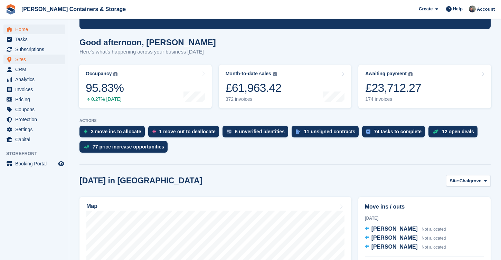  Describe the element at coordinates (114, 133) in the screenshot. I see `a: 3 move ins to allocate` at that location.